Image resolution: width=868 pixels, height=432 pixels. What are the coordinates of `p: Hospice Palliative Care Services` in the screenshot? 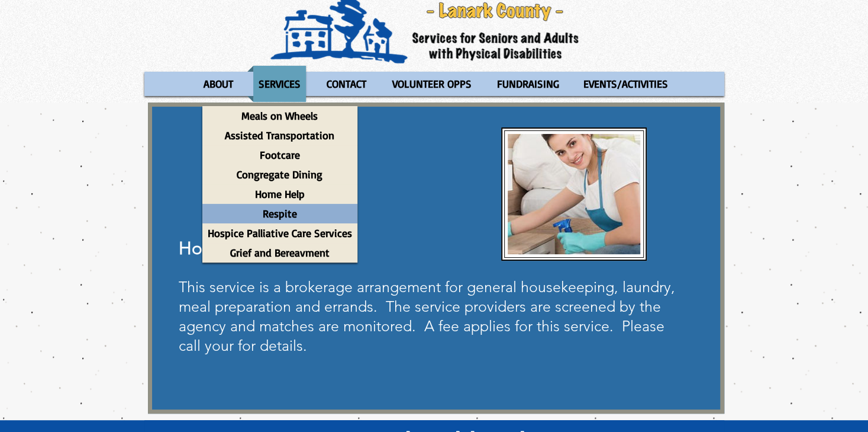 It's located at (280, 232).